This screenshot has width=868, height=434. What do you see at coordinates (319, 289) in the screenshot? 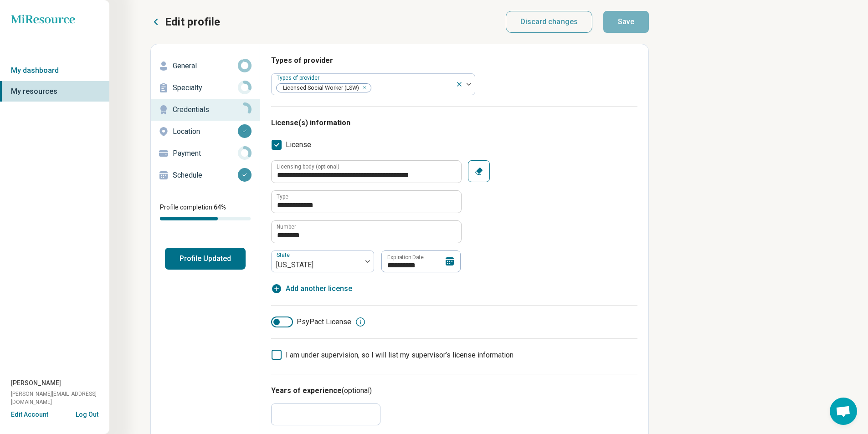
I see `span: Add another license` at bounding box center [319, 289].